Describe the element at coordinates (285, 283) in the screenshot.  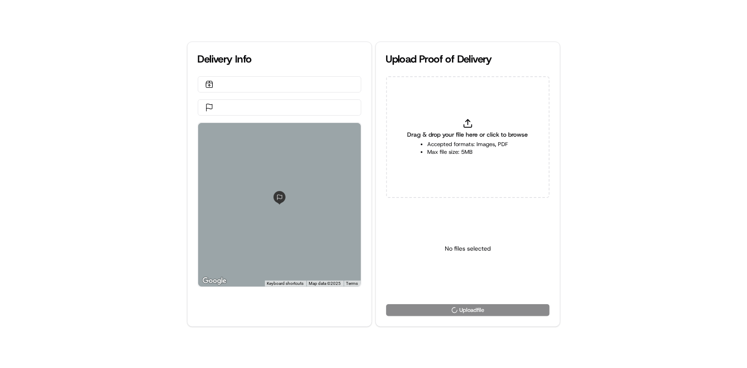
I see `button: Keyboard shortcuts` at that location.